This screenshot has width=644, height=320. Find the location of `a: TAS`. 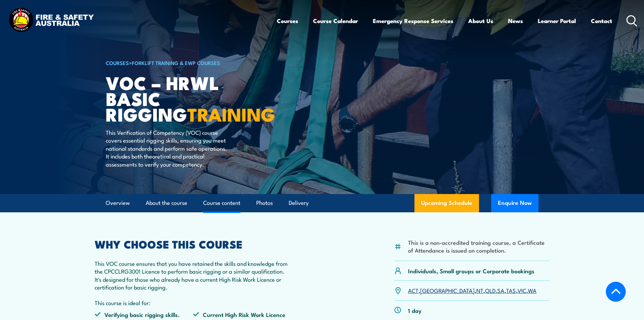

a: TAS is located at coordinates (511, 290).